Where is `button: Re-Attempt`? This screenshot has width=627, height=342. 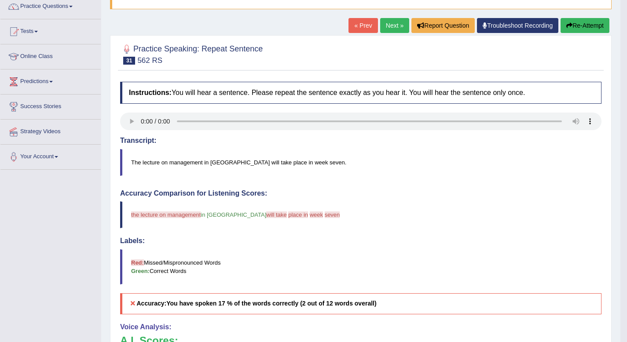 button: Re-Attempt is located at coordinates (585, 26).